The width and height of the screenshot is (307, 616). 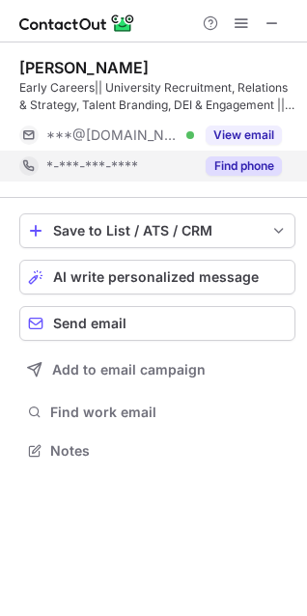 I want to click on button: AI write personalized message, so click(x=157, y=277).